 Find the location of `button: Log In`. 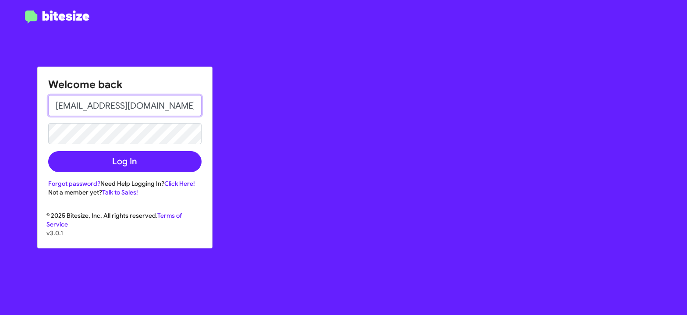

button: Log In is located at coordinates (125, 162).